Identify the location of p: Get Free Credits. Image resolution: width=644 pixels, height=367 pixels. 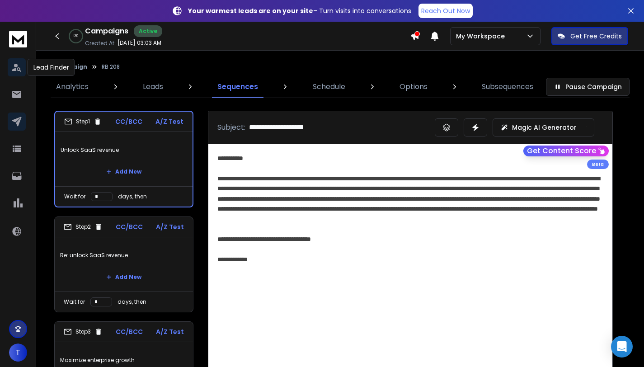
(596, 36).